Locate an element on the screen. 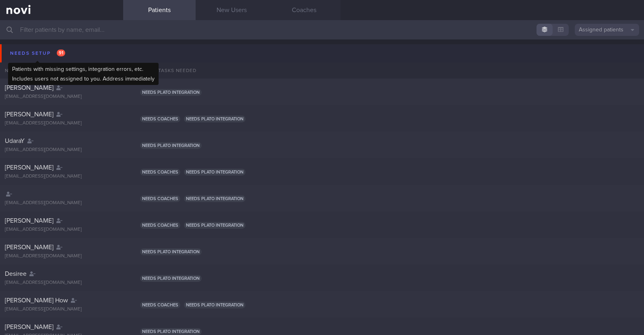 The width and height of the screenshot is (644, 335). div: Needs setup is located at coordinates (37, 53).